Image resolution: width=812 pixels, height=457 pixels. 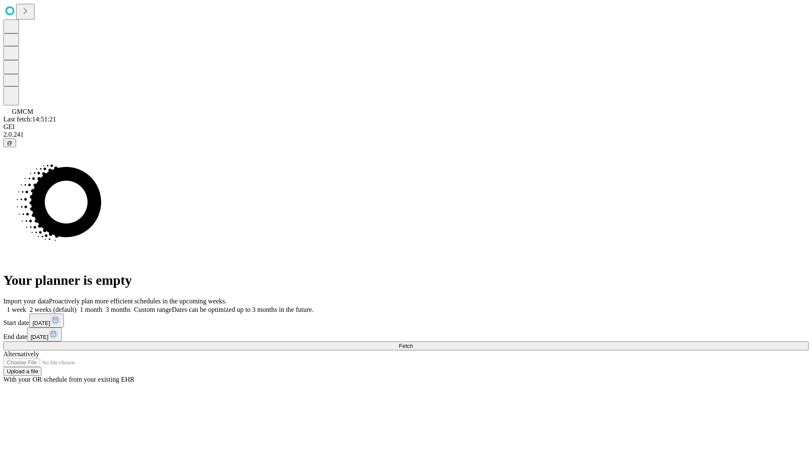 What do you see at coordinates (406, 127) in the screenshot?
I see `div: GEI` at bounding box center [406, 127].